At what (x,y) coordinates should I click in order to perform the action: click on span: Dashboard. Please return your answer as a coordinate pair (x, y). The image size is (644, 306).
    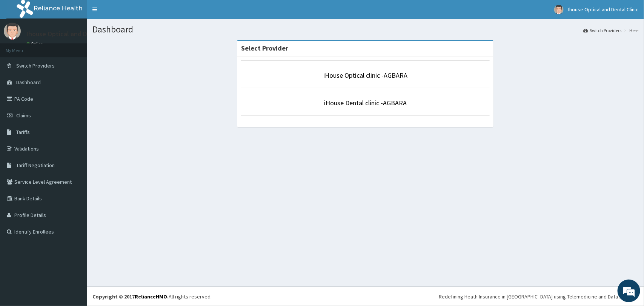
    Looking at the image, I should click on (28, 82).